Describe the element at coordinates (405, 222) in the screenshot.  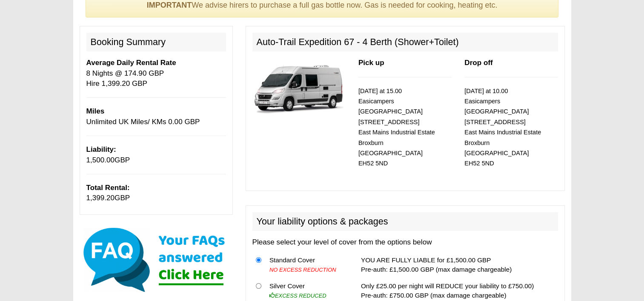
I see `h2: Your liability options & packages` at that location.